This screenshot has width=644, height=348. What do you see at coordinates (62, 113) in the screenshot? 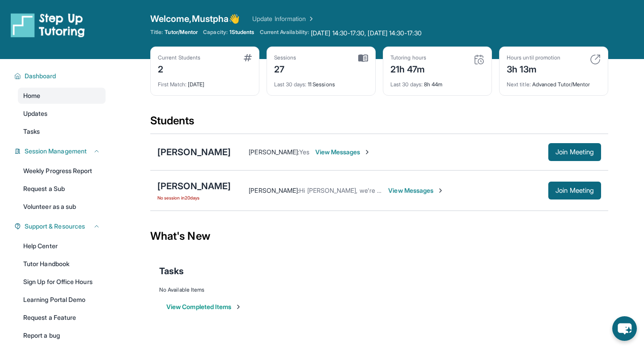
I see `a: Updates` at bounding box center [62, 113].